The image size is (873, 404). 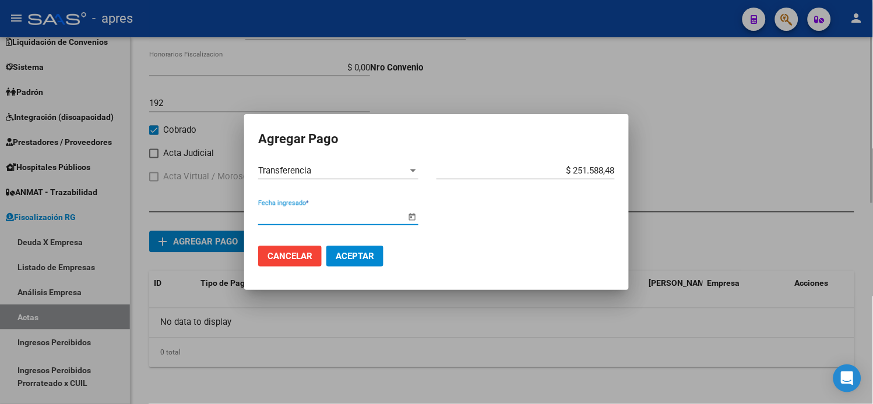 I want to click on span: Cancelar, so click(x=290, y=256).